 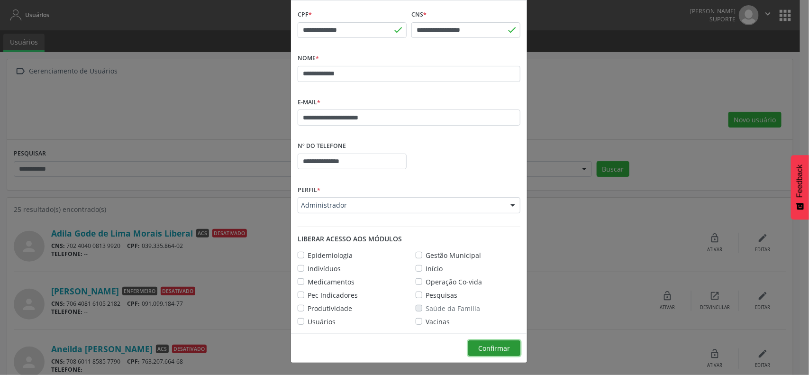 What do you see at coordinates (441, 295) in the screenshot?
I see `label: Pesquisas` at bounding box center [441, 295].